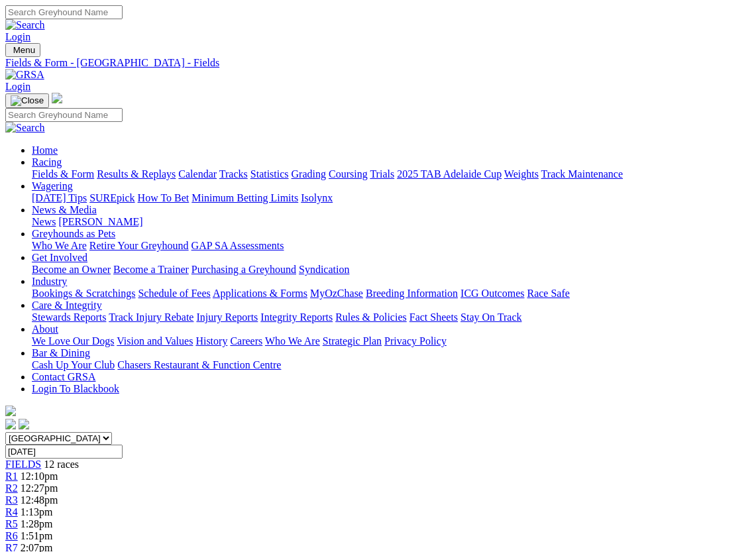  Describe the element at coordinates (548, 293) in the screenshot. I see `a: Race Safe` at that location.